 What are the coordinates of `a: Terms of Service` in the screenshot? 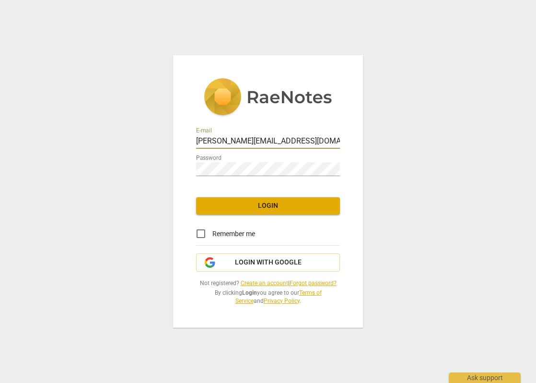 It's located at (279, 296).